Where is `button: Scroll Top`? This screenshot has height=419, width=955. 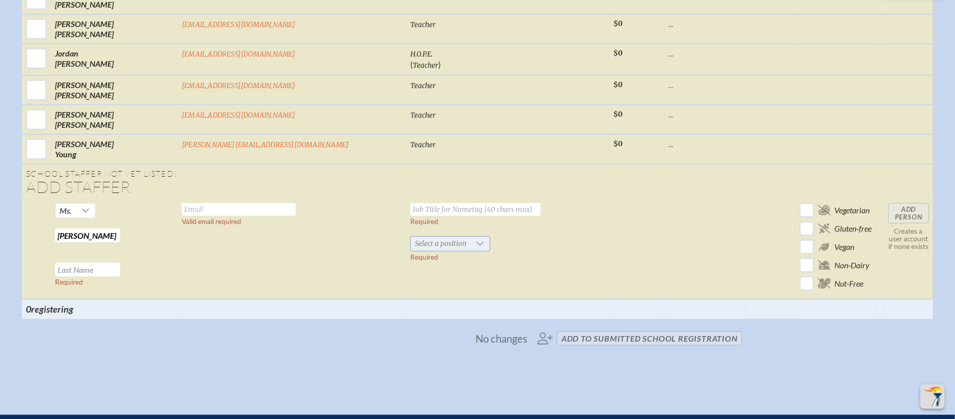
button: Scroll Top is located at coordinates (933, 397).